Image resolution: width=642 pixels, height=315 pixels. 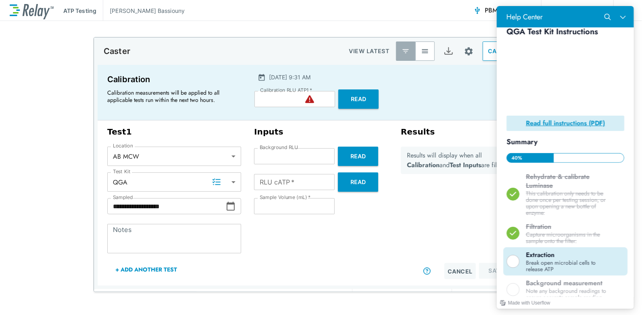 I want to click on div: Extraction, so click(x=72, y=249).